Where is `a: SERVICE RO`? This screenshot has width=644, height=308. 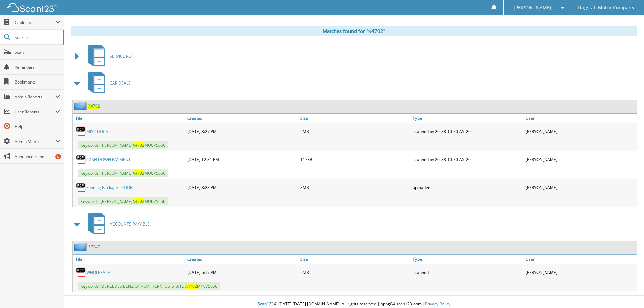 a: SERVICE RO is located at coordinates (108, 56).